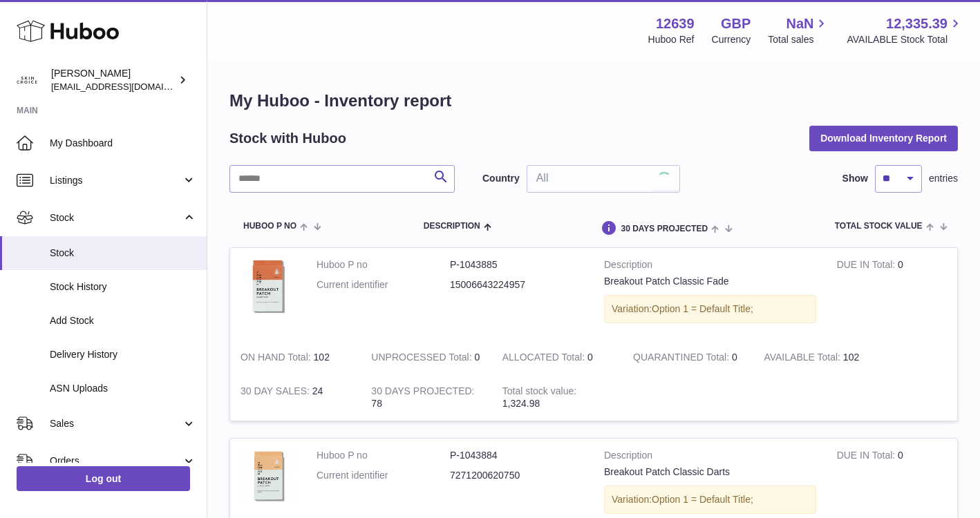 The width and height of the screenshot is (980, 518). I want to click on span: 0, so click(734, 356).